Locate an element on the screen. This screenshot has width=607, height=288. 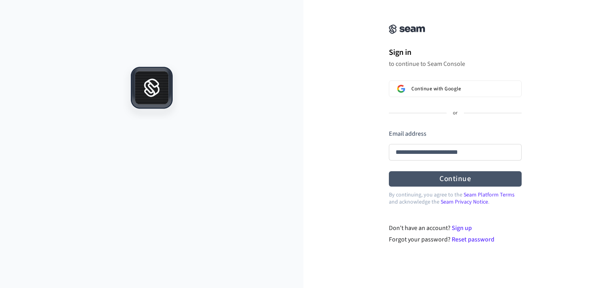
span: Continue with Google is located at coordinates (436, 89).